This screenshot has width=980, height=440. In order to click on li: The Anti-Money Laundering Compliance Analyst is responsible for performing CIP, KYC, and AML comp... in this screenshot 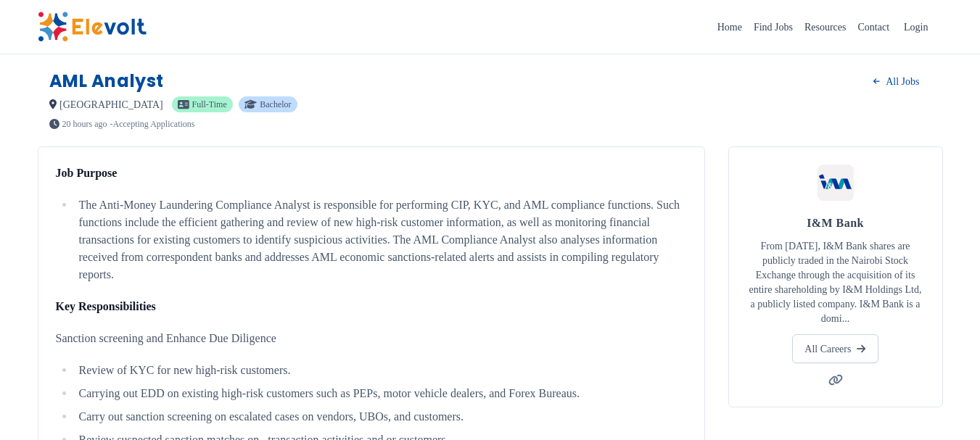, I will do `click(380, 240)`.